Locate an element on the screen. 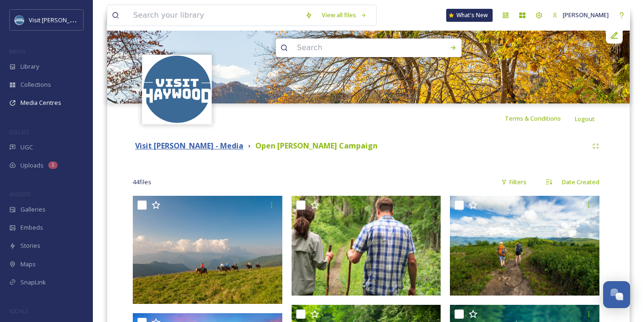 This screenshot has width=644, height=322. input: Search your library is located at coordinates (214, 15).